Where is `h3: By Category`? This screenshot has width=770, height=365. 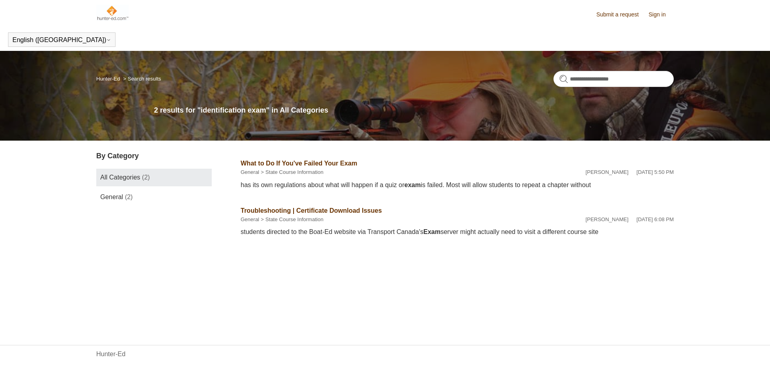
h3: By Category is located at coordinates (154, 156).